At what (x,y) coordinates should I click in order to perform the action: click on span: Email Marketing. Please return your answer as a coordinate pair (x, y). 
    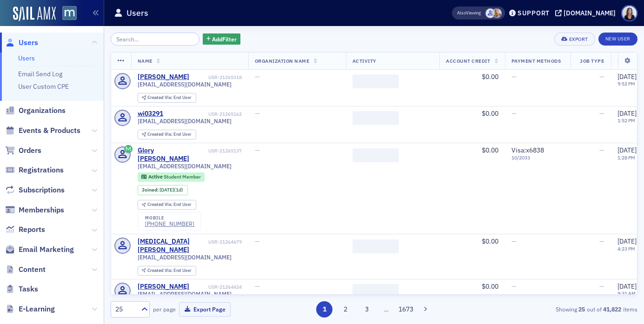
    Looking at the image, I should click on (46, 250).